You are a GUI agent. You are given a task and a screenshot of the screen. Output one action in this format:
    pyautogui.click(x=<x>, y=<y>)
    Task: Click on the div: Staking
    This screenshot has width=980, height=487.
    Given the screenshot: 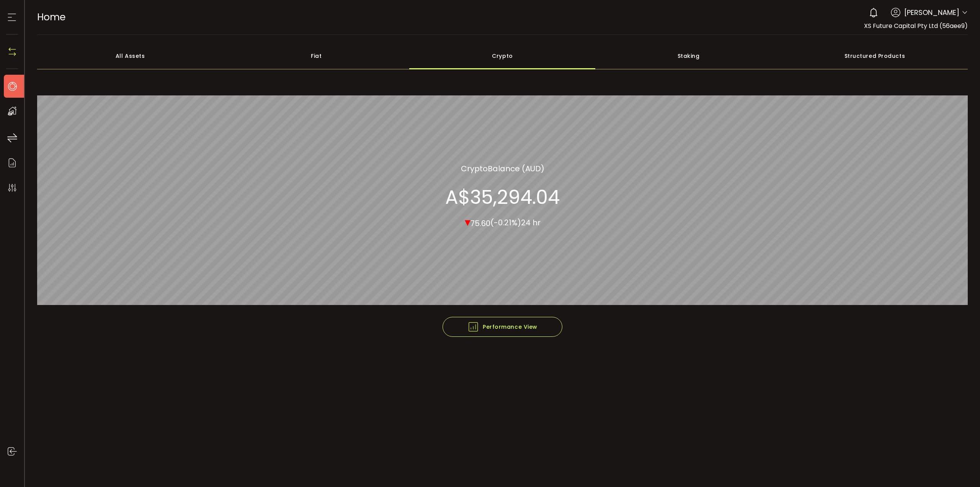 What is the action you would take?
    pyautogui.click(x=689, y=56)
    